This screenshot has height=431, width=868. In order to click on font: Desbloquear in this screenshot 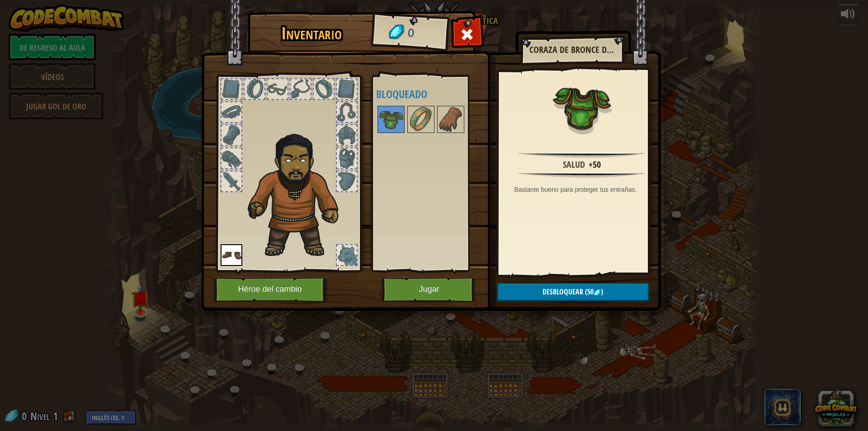, I will do `click(563, 292)`.